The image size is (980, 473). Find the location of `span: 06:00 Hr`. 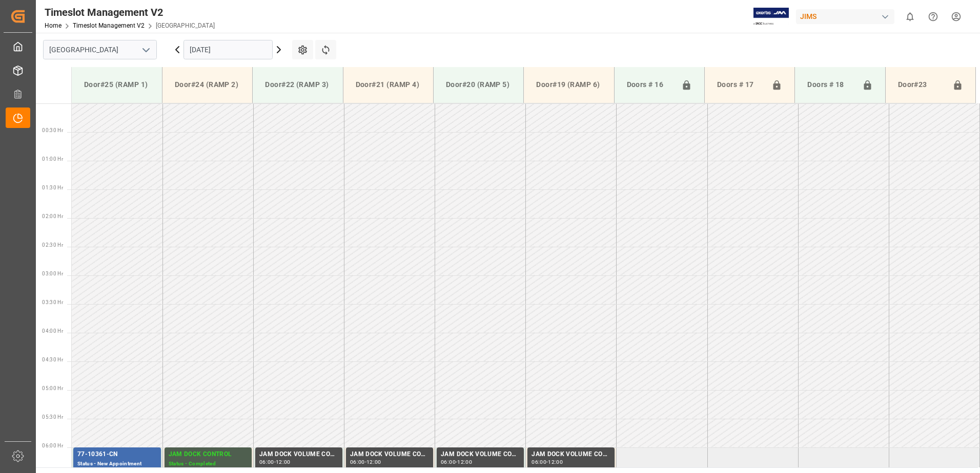

span: 06:00 Hr is located at coordinates (52, 446).